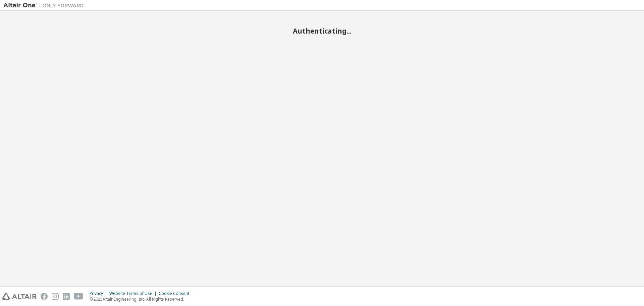 The height and width of the screenshot is (306, 644). I want to click on img: Altair One, so click(45, 6).